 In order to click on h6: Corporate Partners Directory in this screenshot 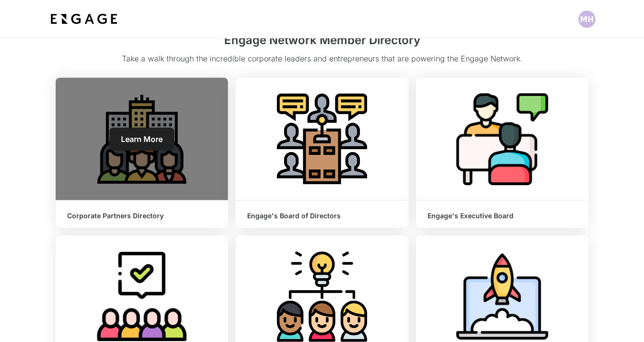, I will do `click(142, 216)`.